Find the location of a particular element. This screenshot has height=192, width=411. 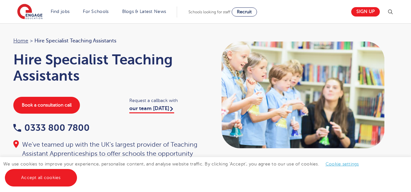

span: Hire Specialist Teaching Assistants is located at coordinates (75, 41).